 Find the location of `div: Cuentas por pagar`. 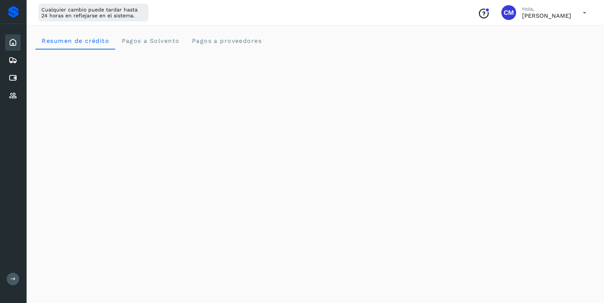

div: Cuentas por pagar is located at coordinates (13, 78).